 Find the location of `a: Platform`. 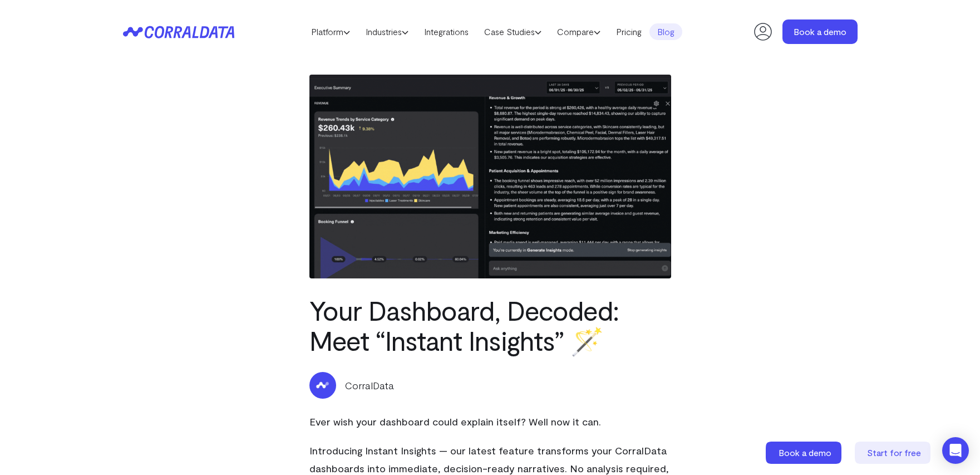

a: Platform is located at coordinates (331, 32).